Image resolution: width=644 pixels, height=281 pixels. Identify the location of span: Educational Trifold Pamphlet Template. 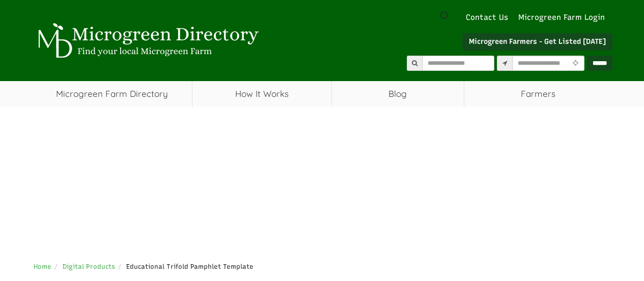
(190, 266).